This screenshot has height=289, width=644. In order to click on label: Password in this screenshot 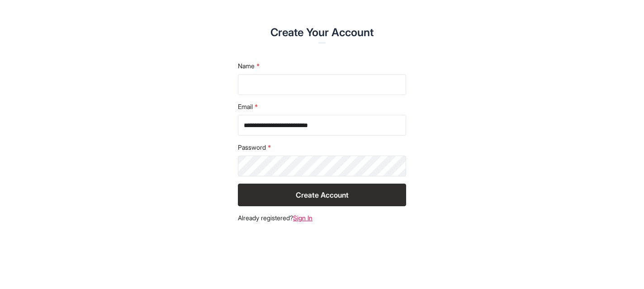, I will do `click(322, 148)`.